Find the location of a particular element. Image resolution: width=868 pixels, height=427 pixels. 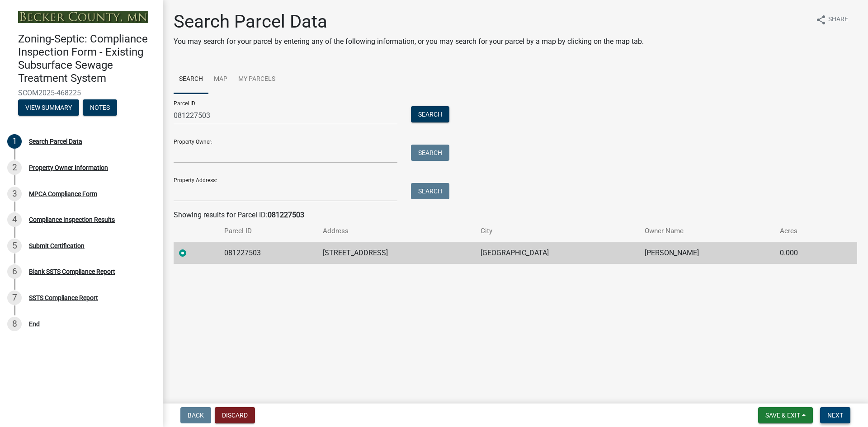

div: Showing results for Parcel ID: is located at coordinates (515, 215).